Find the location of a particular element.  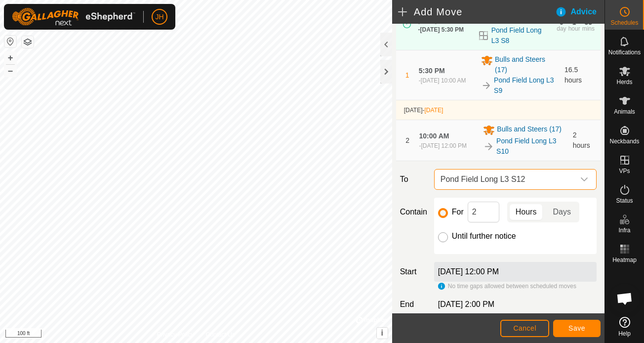

span: Pond Field Long L3 S12 is located at coordinates (505, 179).